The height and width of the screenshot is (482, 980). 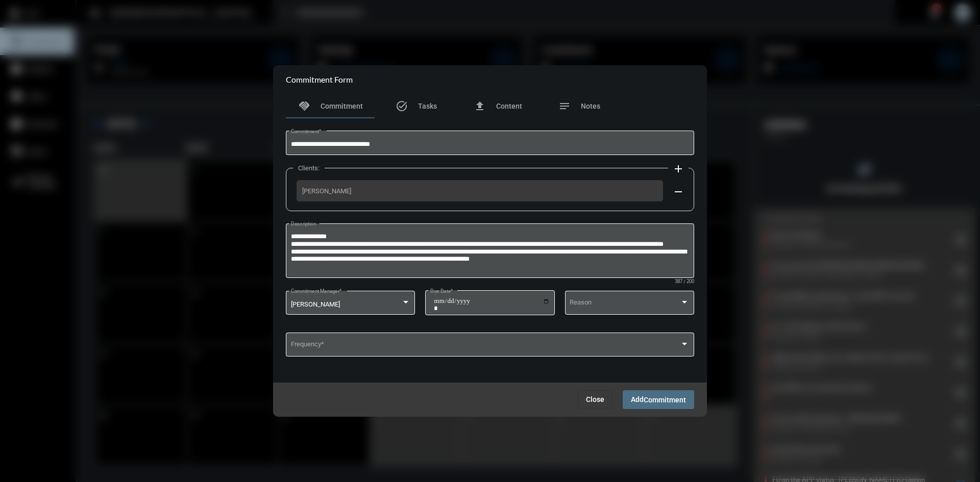 What do you see at coordinates (309, 168) in the screenshot?
I see `label: Clients:` at bounding box center [309, 168].